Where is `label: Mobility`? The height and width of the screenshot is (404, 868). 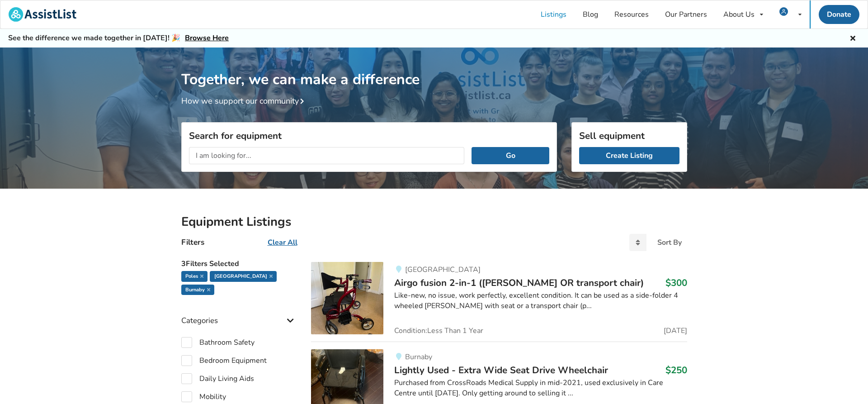
label: Mobility is located at coordinates (203, 397).